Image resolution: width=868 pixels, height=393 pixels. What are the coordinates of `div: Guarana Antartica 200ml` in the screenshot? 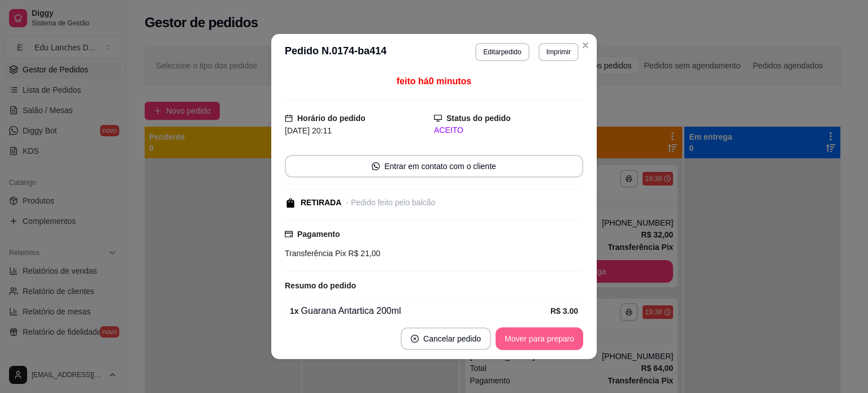 It's located at (420, 311).